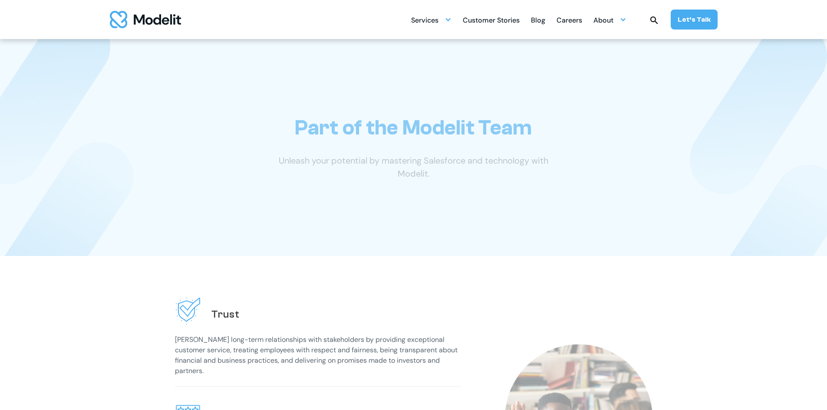 The width and height of the screenshot is (827, 410). What do you see at coordinates (145, 20) in the screenshot?
I see `img: modelit logo` at bounding box center [145, 20].